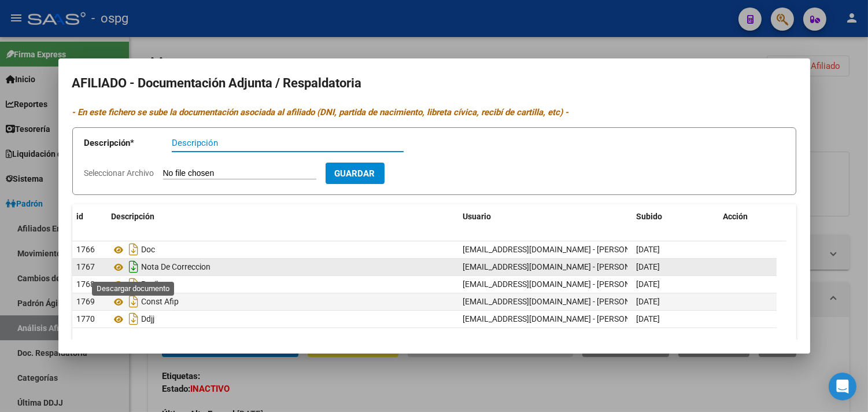 The height and width of the screenshot is (412, 868). What do you see at coordinates (90, 216) in the screenshot?
I see `datatable-header-cell: id` at bounding box center [90, 216].